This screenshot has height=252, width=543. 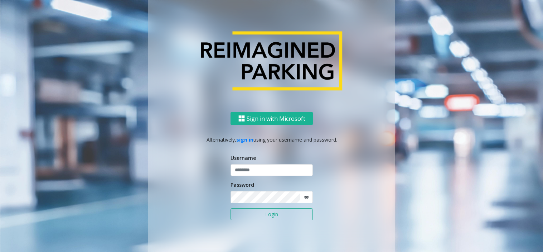 What do you see at coordinates (272, 214) in the screenshot?
I see `button: Login` at bounding box center [272, 214].